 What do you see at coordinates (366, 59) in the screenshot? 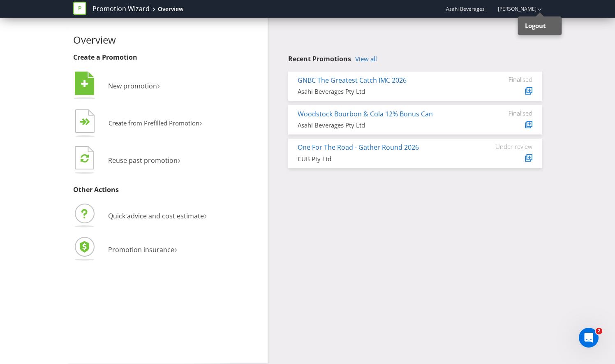
I see `a: View all` at bounding box center [366, 59].